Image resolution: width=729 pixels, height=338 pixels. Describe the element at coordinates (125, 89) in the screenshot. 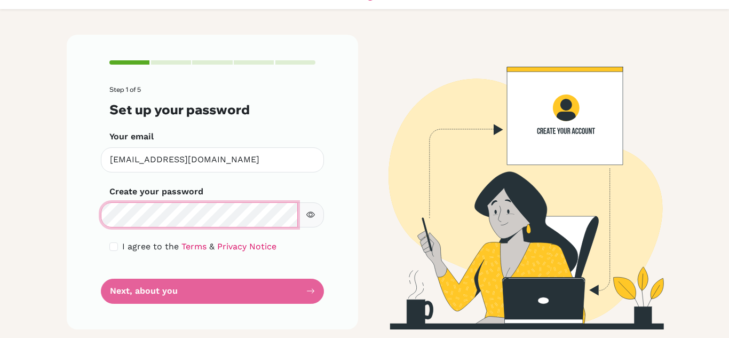

I see `span: Step 1 of 5` at that location.